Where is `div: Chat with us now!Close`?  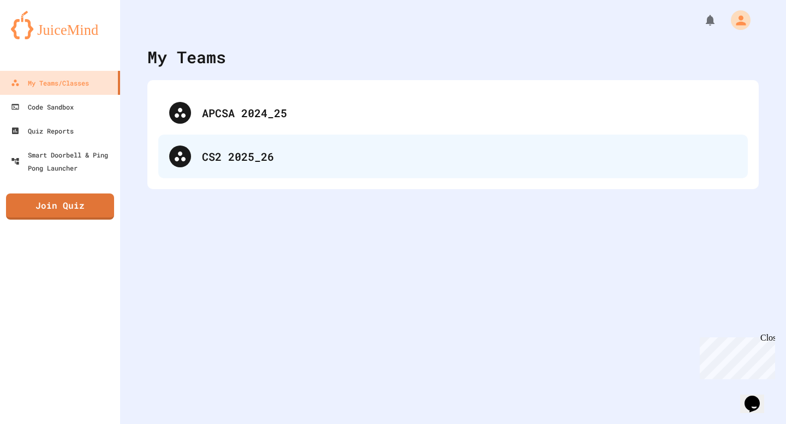 div: Chat with us now!Close is located at coordinates (40, 37).